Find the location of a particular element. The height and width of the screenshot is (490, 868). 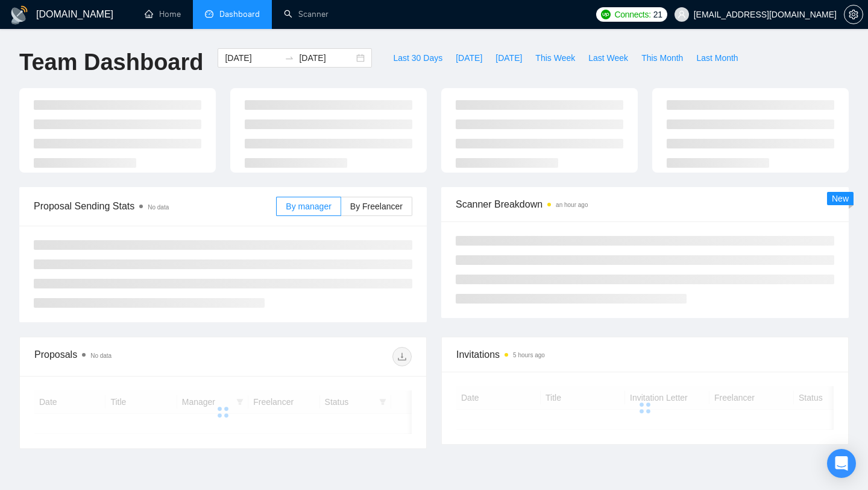

div: Proposals is located at coordinates (128, 357).